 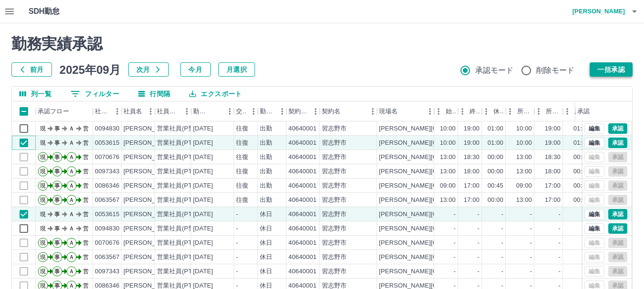 What do you see at coordinates (581, 200) in the screenshot?
I see `div: 00:00` at bounding box center [581, 200].